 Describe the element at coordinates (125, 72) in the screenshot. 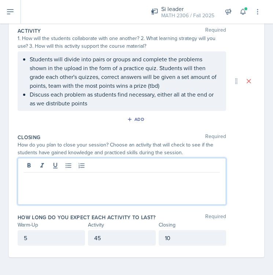

I see `p: Students will divide into pairs or groups and complete the problems shown in the upload in the fo...` at that location.